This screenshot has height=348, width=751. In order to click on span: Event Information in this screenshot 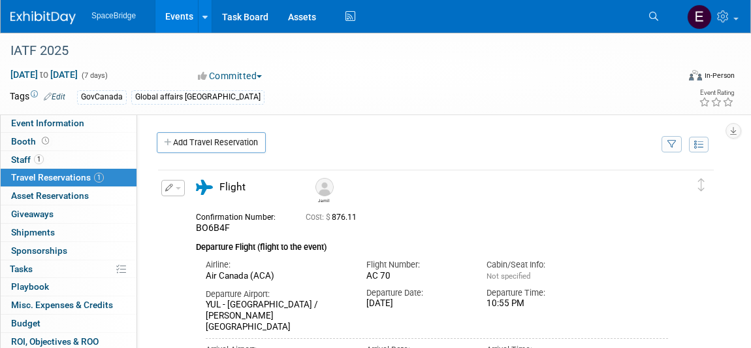, I will do `click(48, 123)`.